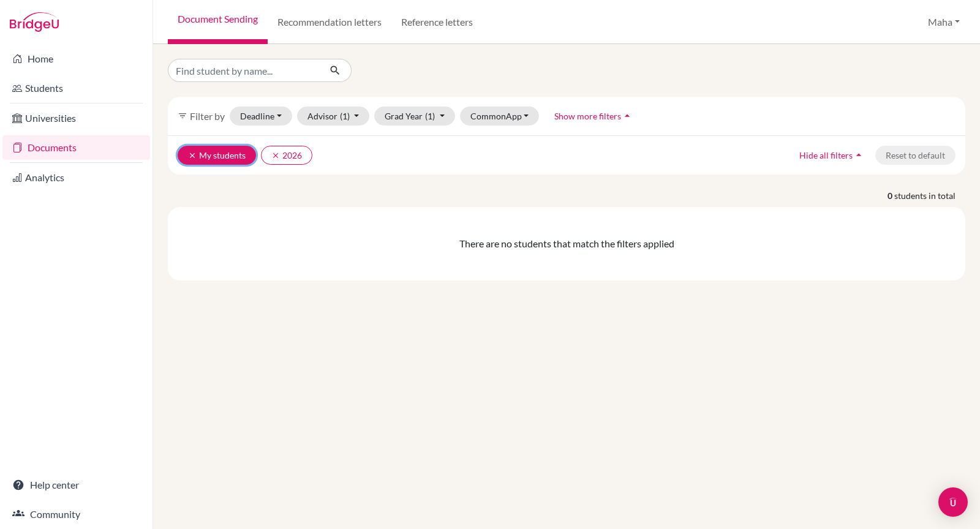 The width and height of the screenshot is (980, 529). I want to click on input: Find student by name..., so click(244, 70).